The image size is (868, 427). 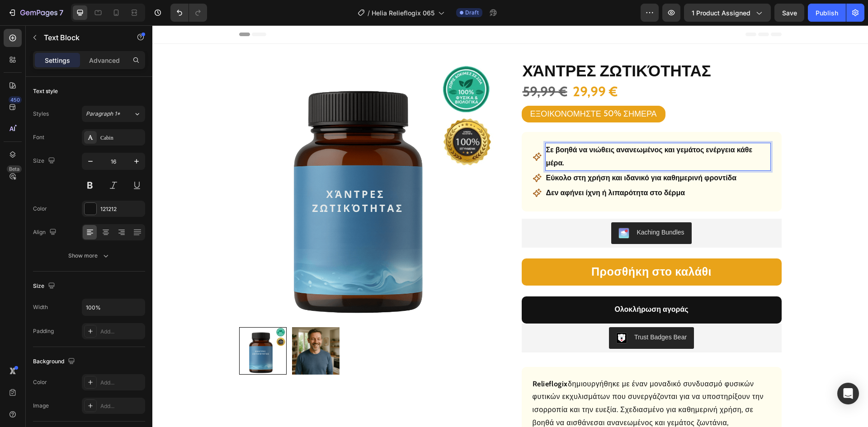 I want to click on div: Trust Badges Bear, so click(x=508, y=312).